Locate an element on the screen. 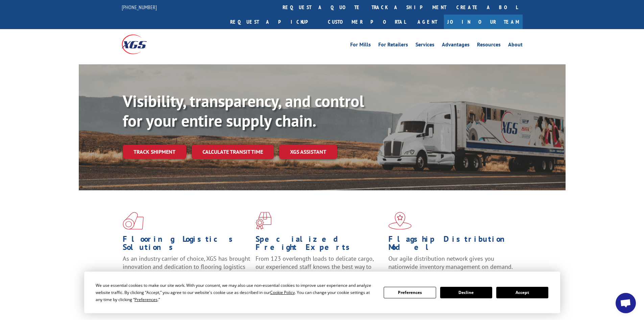  a: XGS ASSISTANT is located at coordinates (308, 152).